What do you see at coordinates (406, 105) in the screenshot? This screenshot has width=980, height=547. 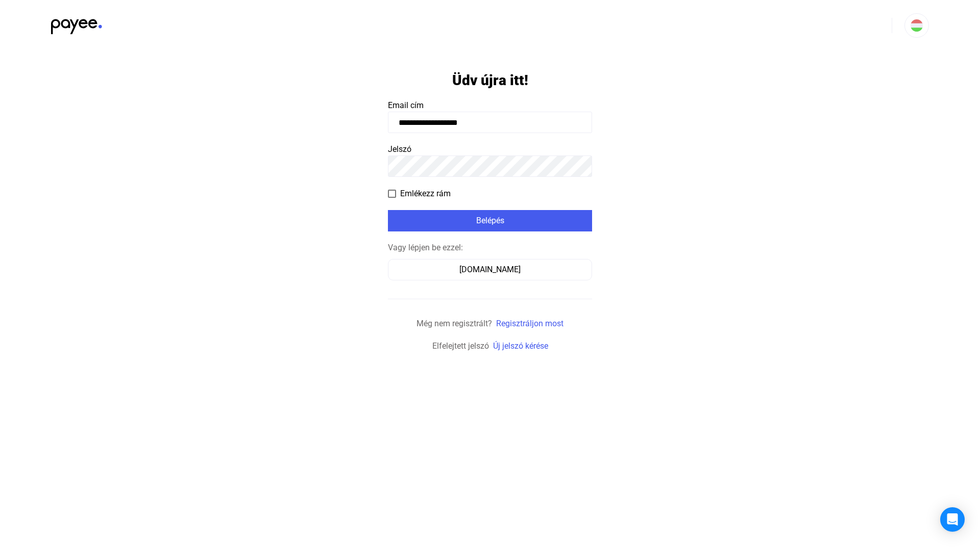 I see `span: Email cím` at bounding box center [406, 105].